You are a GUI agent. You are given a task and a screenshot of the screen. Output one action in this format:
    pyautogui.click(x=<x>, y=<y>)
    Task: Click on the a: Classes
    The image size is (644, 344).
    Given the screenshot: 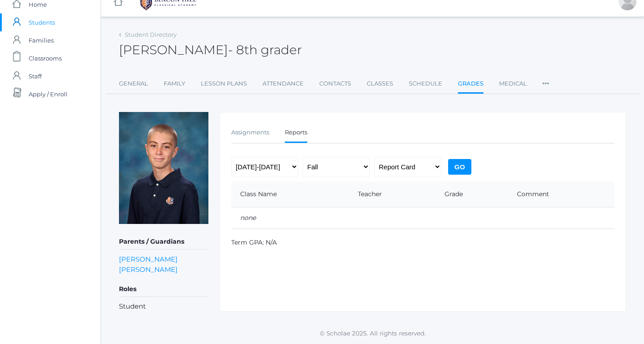 What is the action you would take?
    pyautogui.click(x=380, y=84)
    